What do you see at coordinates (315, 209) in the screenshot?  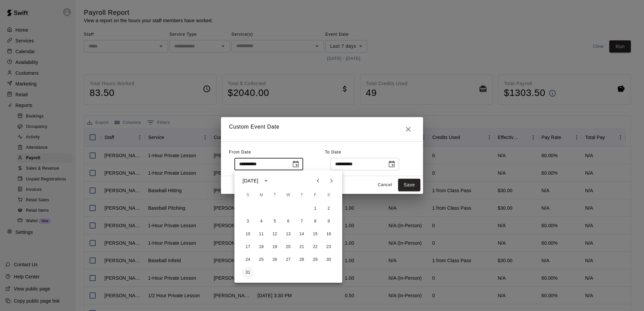 I see `button: 1` at bounding box center [315, 209].